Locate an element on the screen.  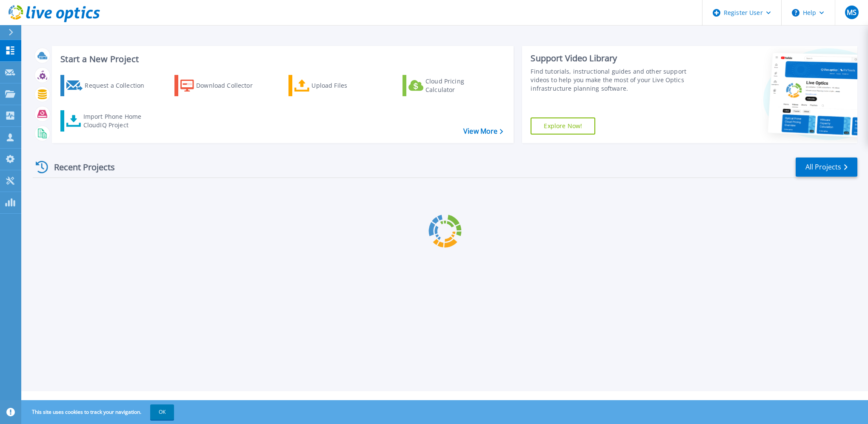
a: Cloud Pricing Calculator is located at coordinates (450, 86).